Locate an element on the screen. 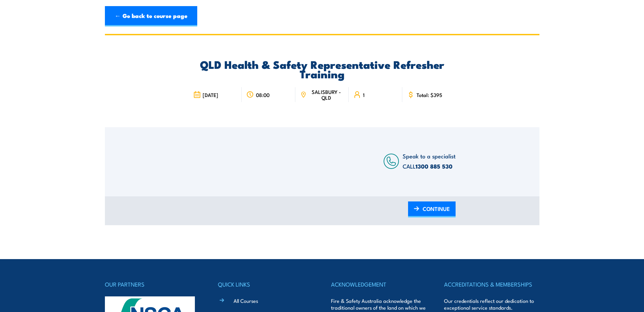 Image resolution: width=644 pixels, height=312 pixels. span: 08:00 is located at coordinates (263, 95).